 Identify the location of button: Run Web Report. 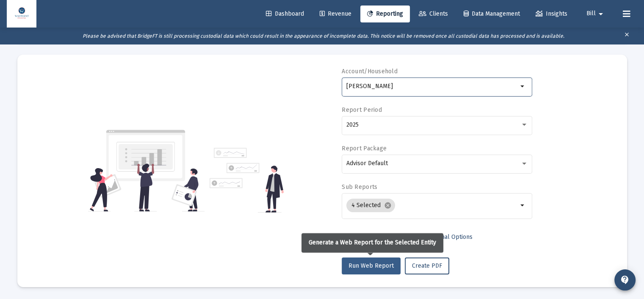
(371, 266).